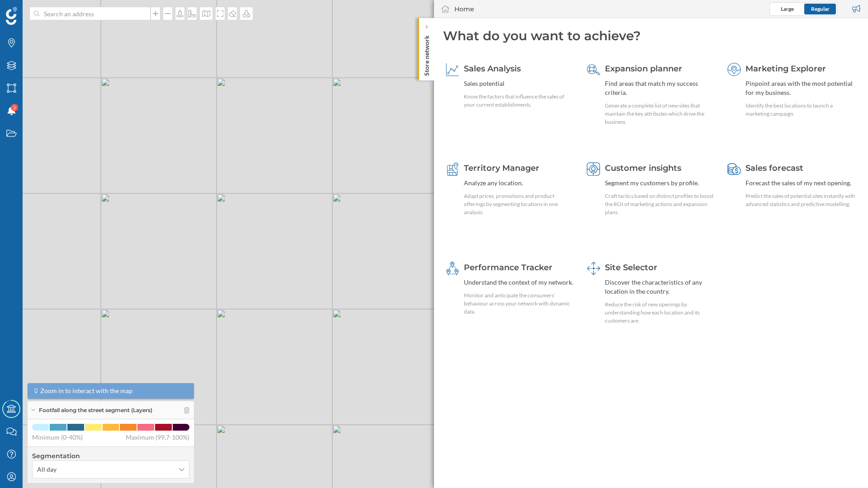 This screenshot has width=868, height=488. I want to click on div: Adapt prices, promotions and product offerings by segmenting locations in one analysis., so click(518, 204).